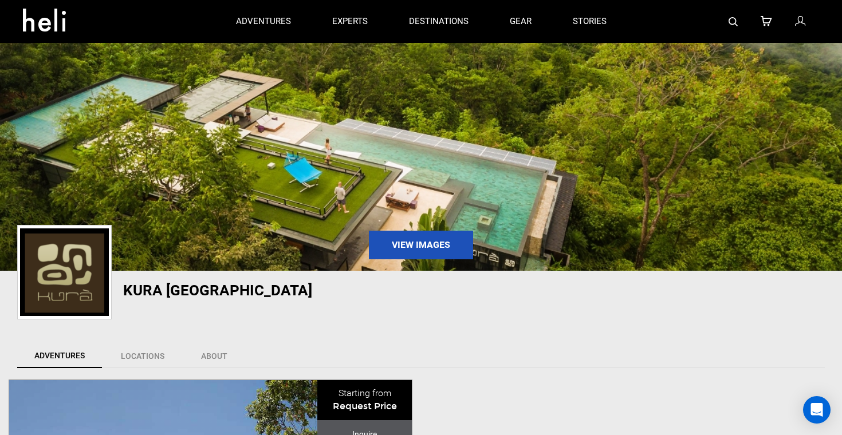  What do you see at coordinates (817, 410) in the screenshot?
I see `div: Open Intercom Messenger` at bounding box center [817, 410].